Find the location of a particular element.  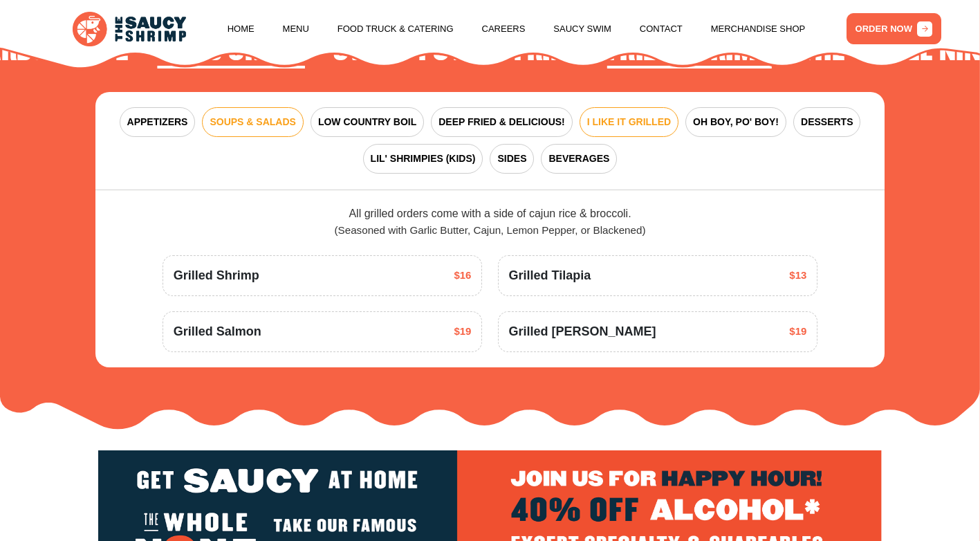

span: DESSERTS is located at coordinates (826, 122).